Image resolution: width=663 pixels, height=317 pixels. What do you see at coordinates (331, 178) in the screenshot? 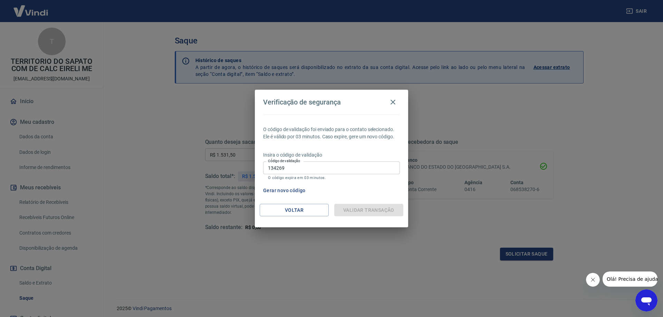
I see `p: O código expira em 03 minutos.` at bounding box center [331, 178].